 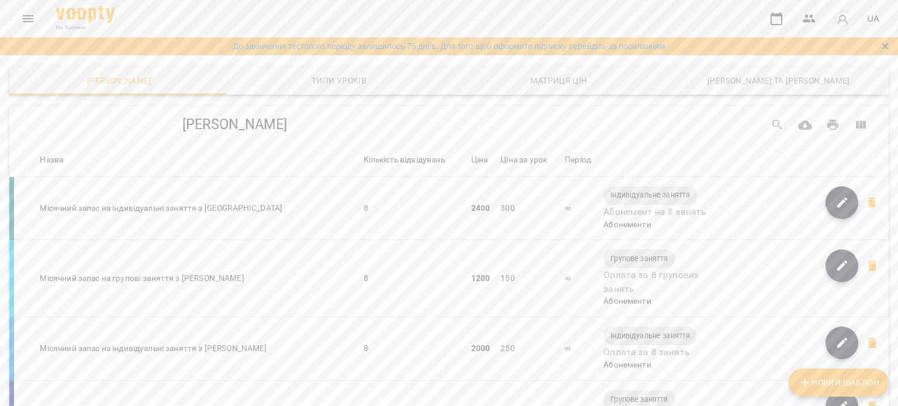 What do you see at coordinates (530, 160) in the screenshot?
I see `span: Ціна за урок` at bounding box center [530, 160].